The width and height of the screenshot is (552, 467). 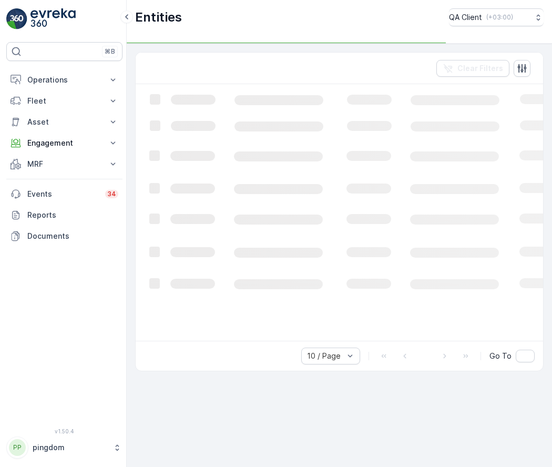 What do you see at coordinates (64, 122) in the screenshot?
I see `button: Asset` at bounding box center [64, 122].